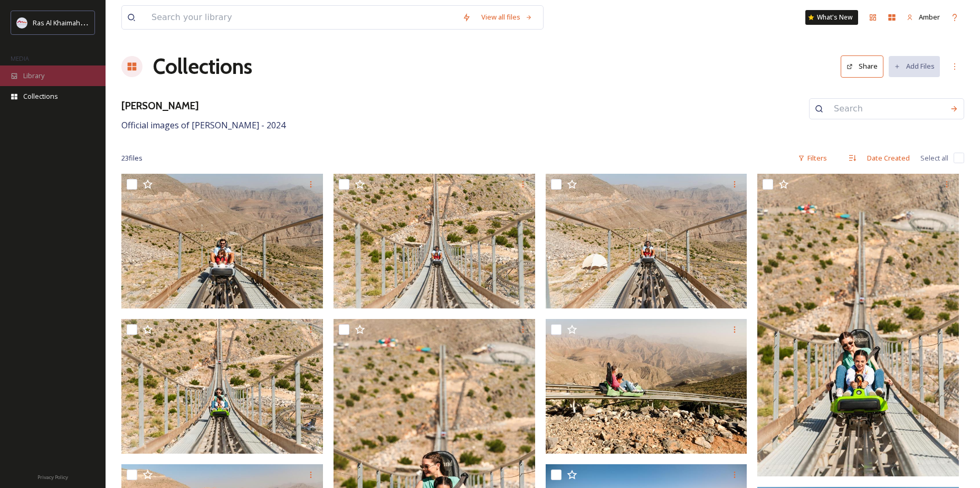 This screenshot has width=980, height=488. I want to click on span: 23 file s, so click(132, 158).